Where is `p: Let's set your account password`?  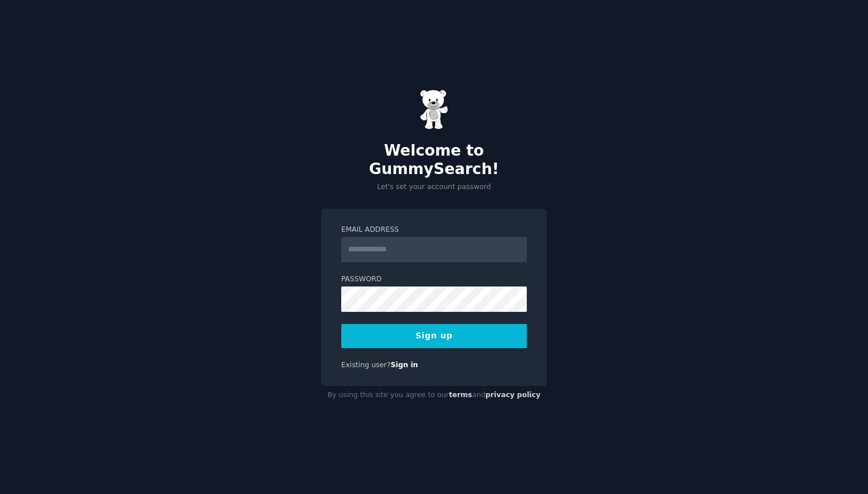 p: Let's set your account password is located at coordinates (434, 187).